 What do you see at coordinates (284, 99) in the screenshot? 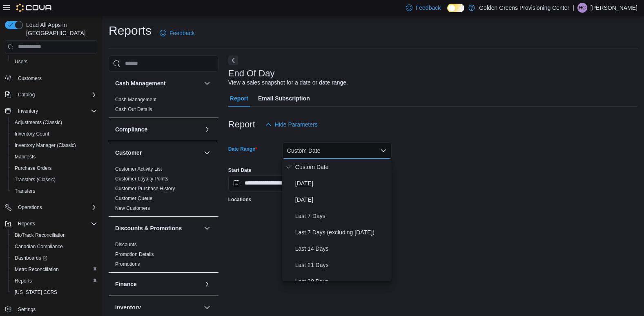
I see `span: Email Subscription` at bounding box center [284, 99].